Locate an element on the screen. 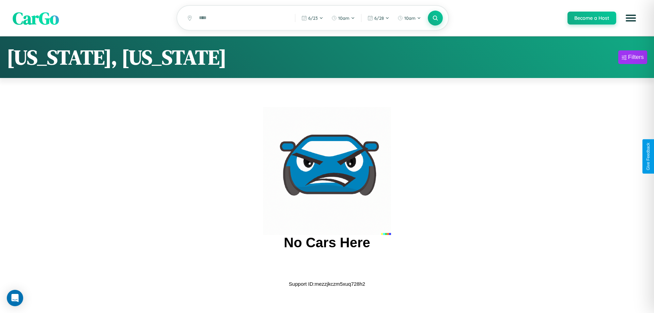 This screenshot has height=313, width=654. button: Filters is located at coordinates (632, 57).